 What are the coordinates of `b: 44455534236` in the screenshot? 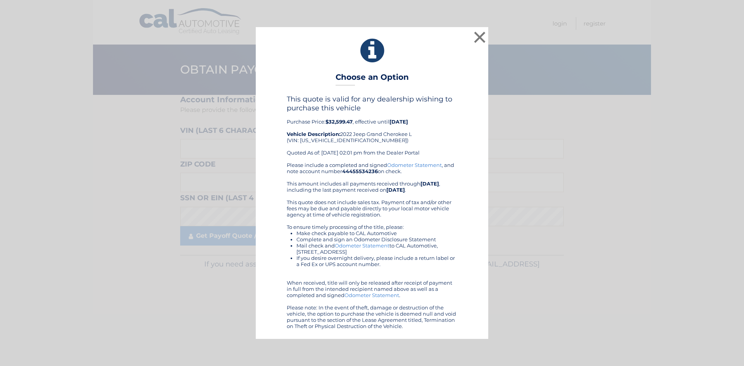 It's located at (360, 171).